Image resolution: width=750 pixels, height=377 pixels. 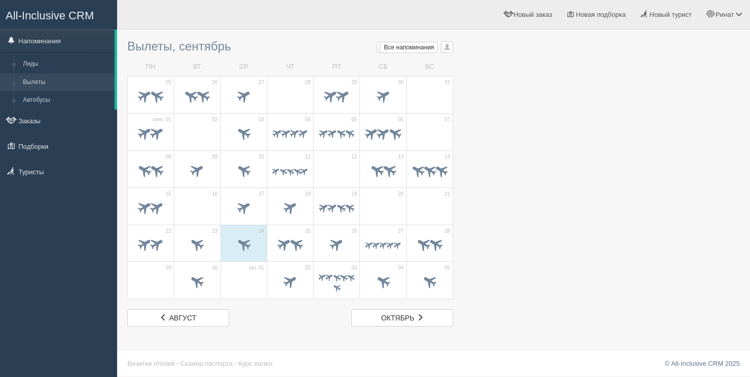 I want to click on td: СР, so click(x=243, y=67).